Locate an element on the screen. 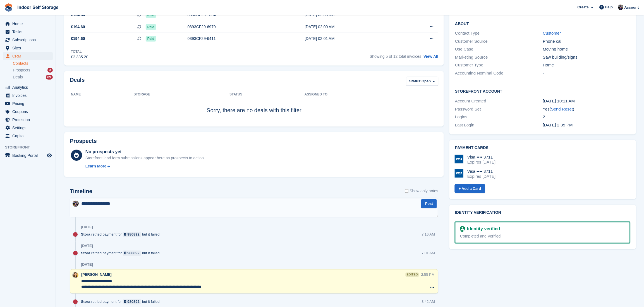 The image size is (644, 307). div: Customer Type is located at coordinates (499, 65).